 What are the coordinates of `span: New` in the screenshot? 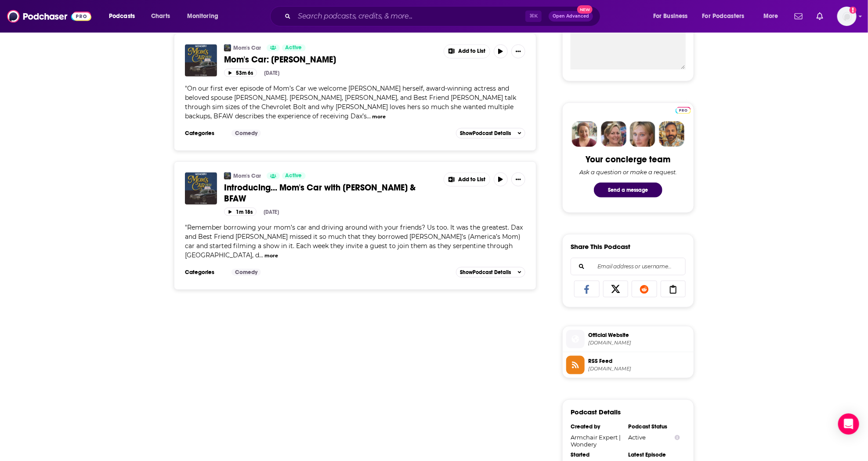 It's located at (585, 9).